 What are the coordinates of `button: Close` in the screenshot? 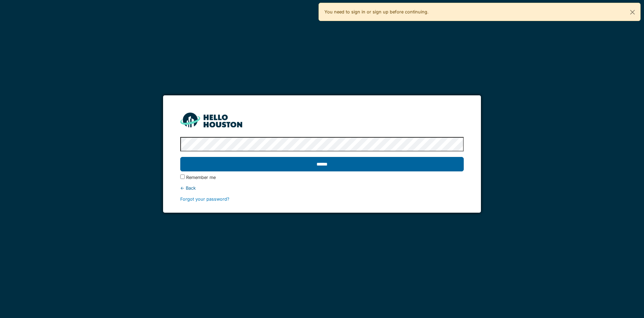 It's located at (633, 12).